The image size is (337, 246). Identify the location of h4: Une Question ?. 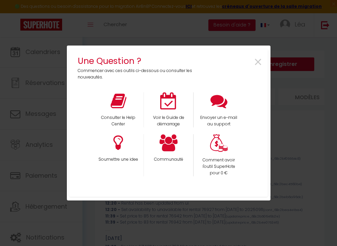
(137, 61).